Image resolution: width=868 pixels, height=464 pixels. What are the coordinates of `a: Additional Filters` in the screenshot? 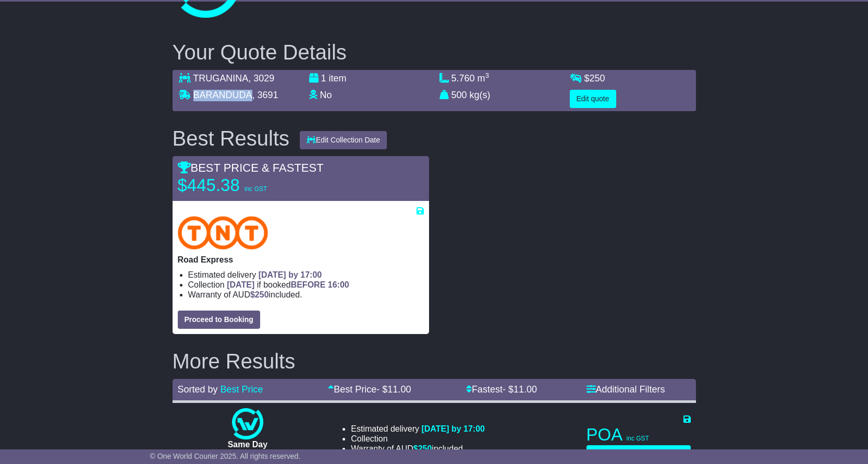 It's located at (625, 389).